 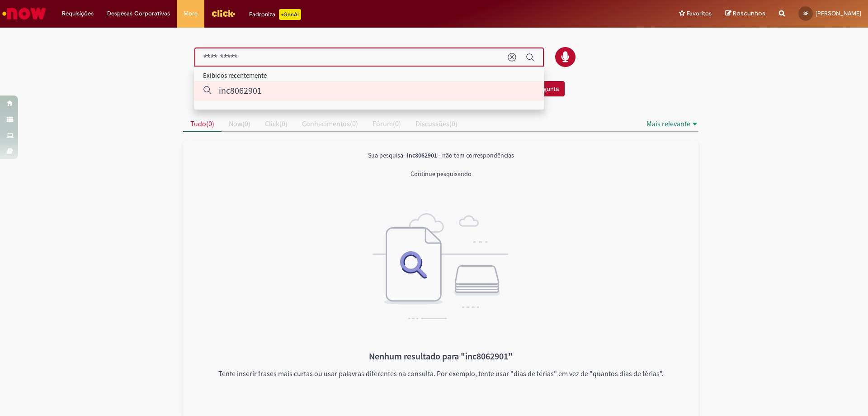 I want to click on div: Padroniza, so click(x=275, y=14).